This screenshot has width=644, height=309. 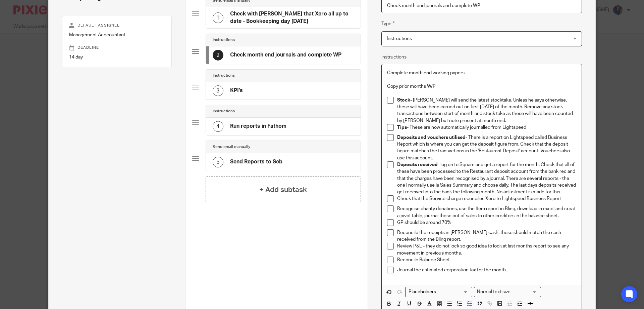 I want to click on div: 1, so click(x=218, y=18).